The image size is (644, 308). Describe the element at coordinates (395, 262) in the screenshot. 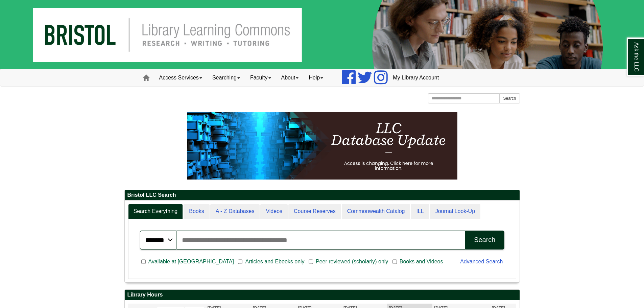

I see `input: Books and Videos` at that location.